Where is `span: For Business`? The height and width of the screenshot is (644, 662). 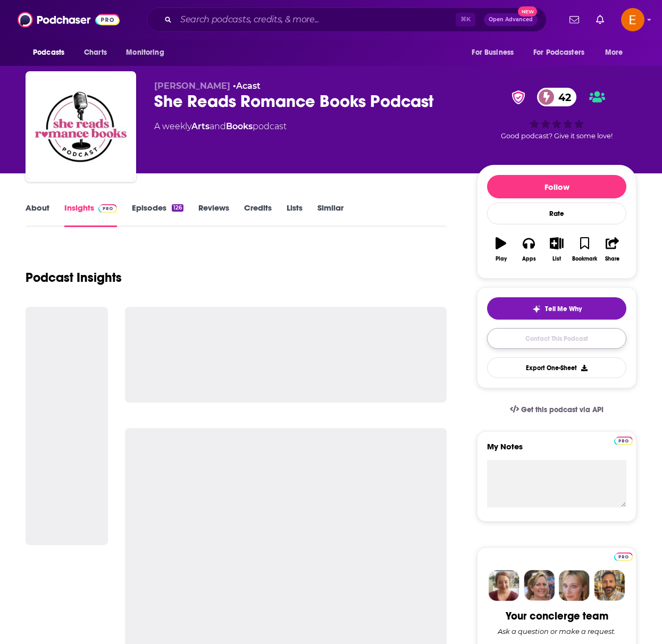 span: For Business is located at coordinates (492, 53).